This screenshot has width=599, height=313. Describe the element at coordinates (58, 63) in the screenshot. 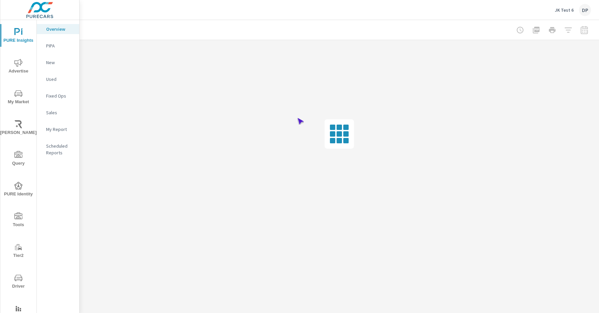

I see `div: New` at that location.